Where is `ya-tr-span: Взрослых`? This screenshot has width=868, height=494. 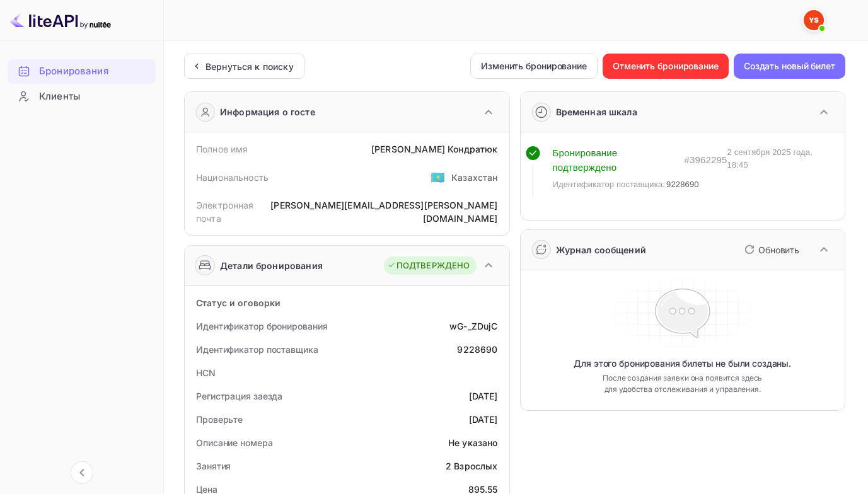
ya-tr-span: Взрослых is located at coordinates (475, 465).